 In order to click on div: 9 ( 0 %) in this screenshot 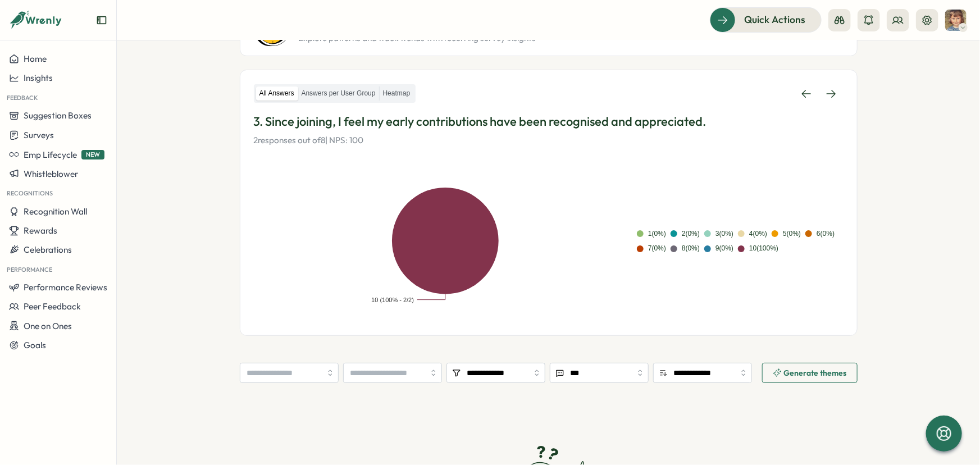, I will do `click(725, 248)`.